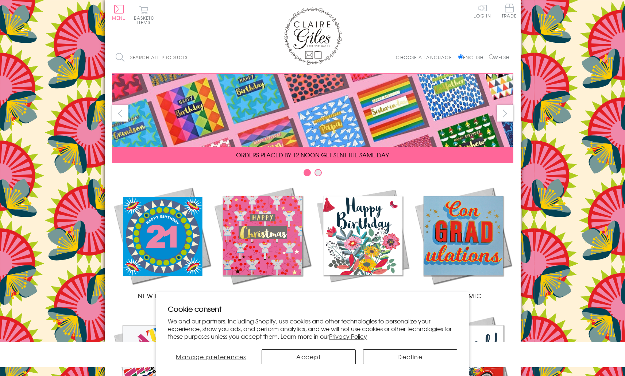  Describe the element at coordinates (472, 57) in the screenshot. I see `label: English` at that location.